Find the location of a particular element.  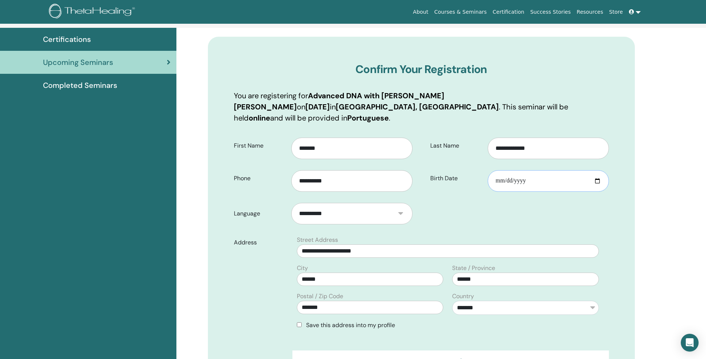

span: Certifications is located at coordinates (67, 39).